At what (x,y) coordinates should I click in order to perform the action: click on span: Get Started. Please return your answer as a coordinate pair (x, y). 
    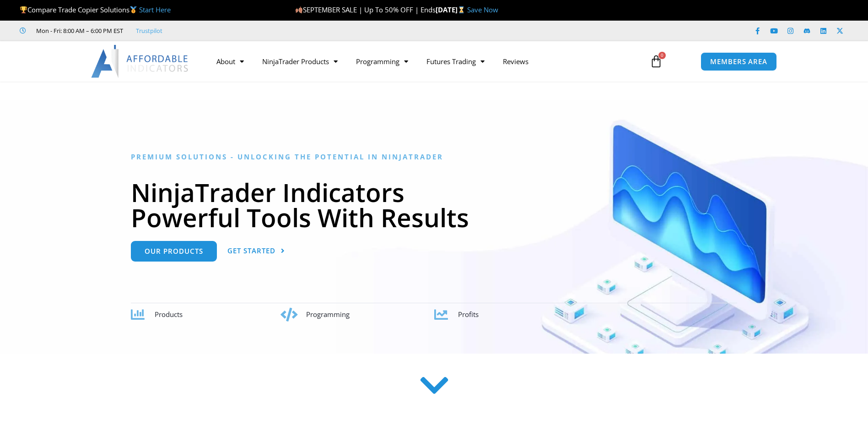
    Looking at the image, I should click on (252, 251).